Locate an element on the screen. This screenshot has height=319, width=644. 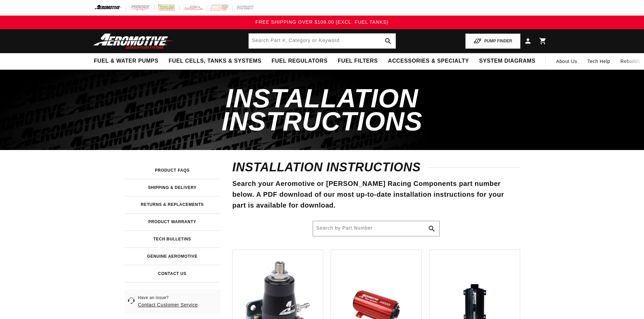
span: Fuel Filters is located at coordinates (358, 61).